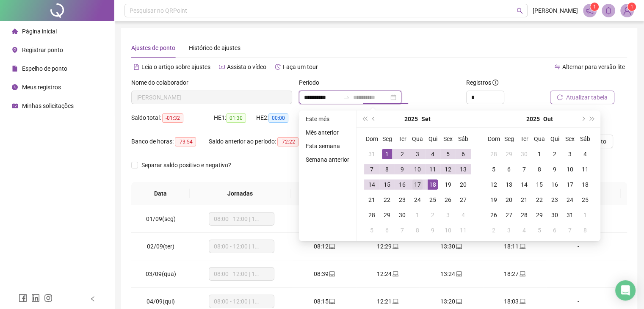 This screenshot has height=309, width=644. I want to click on td: 2025-10-23, so click(555, 200).